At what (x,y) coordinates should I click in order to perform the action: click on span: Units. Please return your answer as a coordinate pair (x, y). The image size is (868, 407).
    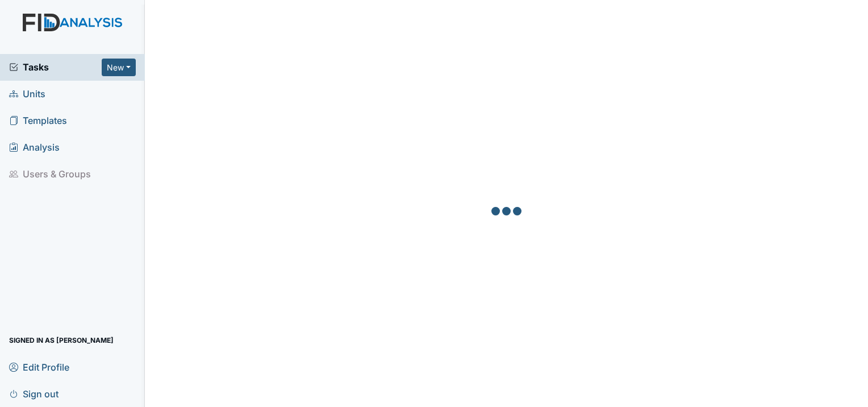
    Looking at the image, I should click on (27, 94).